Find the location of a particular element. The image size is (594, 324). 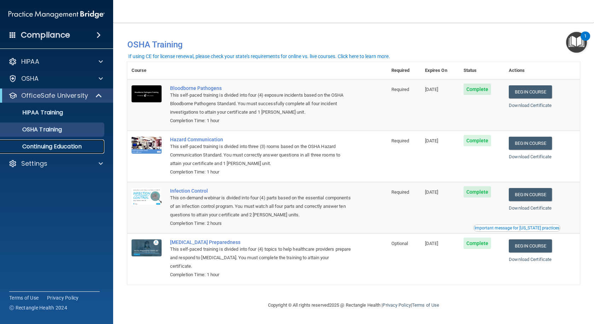

a: OfficeSafe University is located at coordinates (56, 95).